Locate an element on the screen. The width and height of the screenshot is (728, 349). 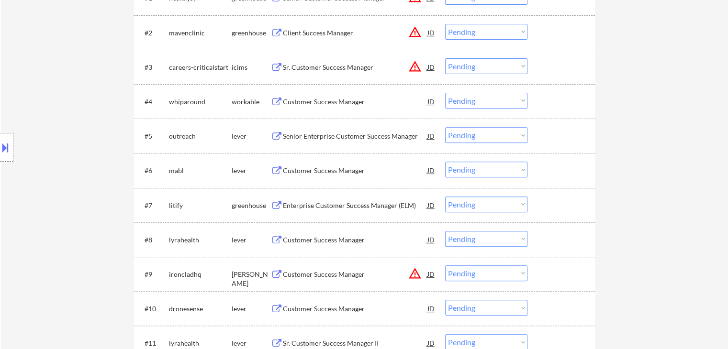
div: mabl is located at coordinates (200, 171).